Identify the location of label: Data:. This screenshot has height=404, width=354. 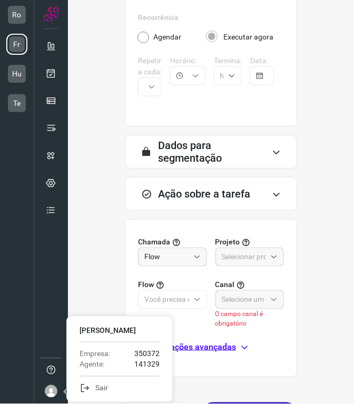
(262, 61).